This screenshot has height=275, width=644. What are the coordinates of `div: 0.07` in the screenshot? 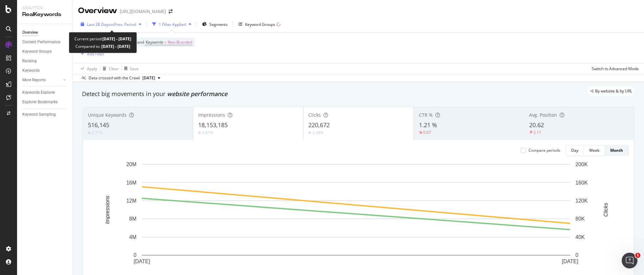 It's located at (428, 132).